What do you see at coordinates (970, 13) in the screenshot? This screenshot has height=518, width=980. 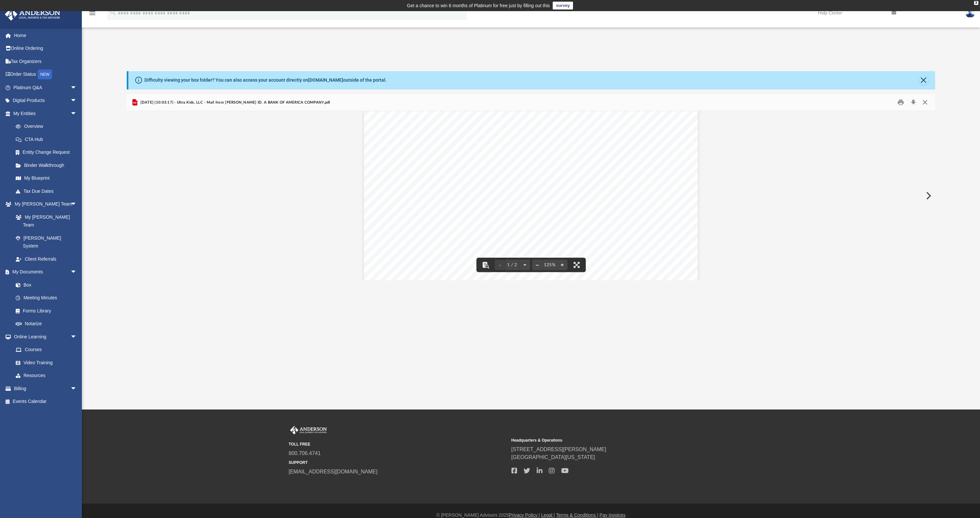 I see `img: User Pic` at bounding box center [970, 13].